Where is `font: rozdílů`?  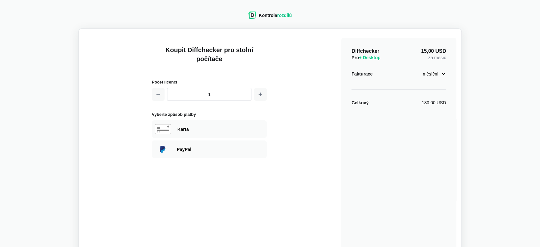
font: rozdílů is located at coordinates (284, 15).